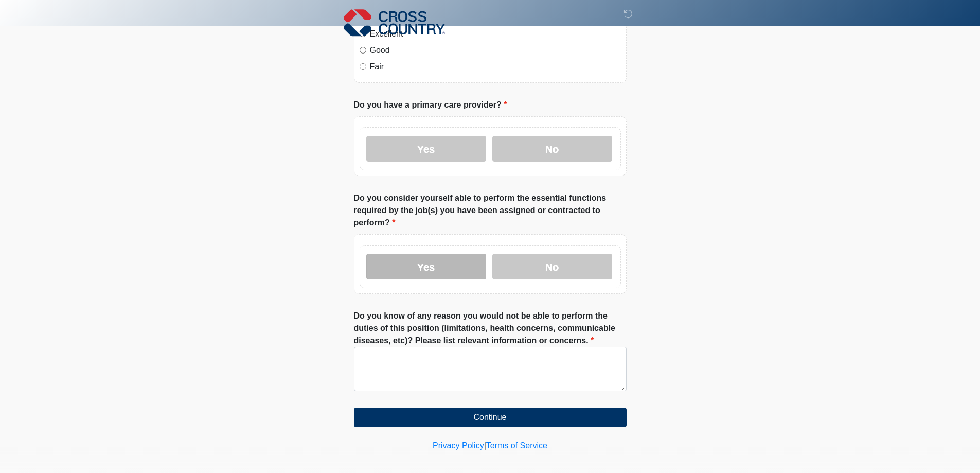 The image size is (980, 473). What do you see at coordinates (395, 22) in the screenshot?
I see `img: Cross Country Logo` at bounding box center [395, 22].